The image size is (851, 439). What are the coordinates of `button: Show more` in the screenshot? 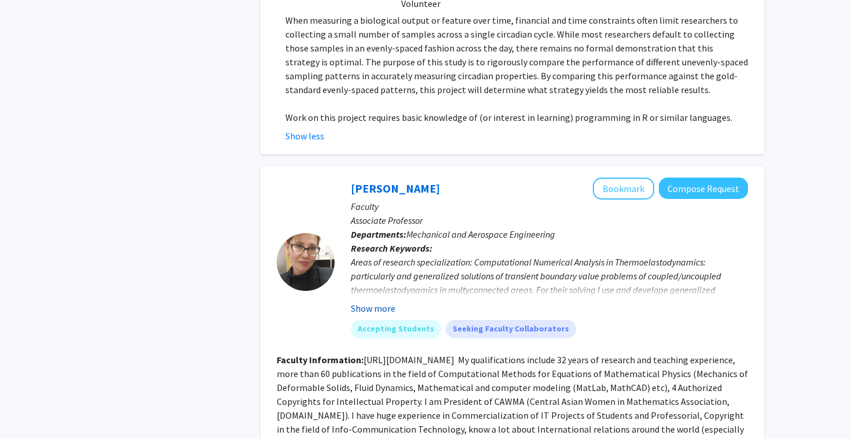 It's located at (373, 309).